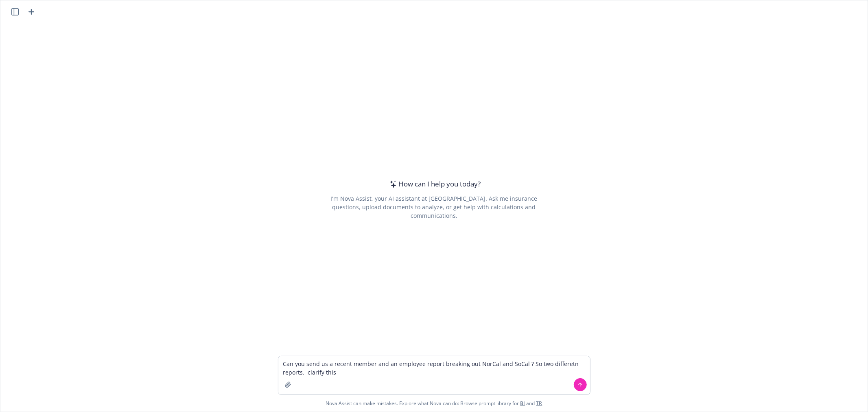  I want to click on span: Nova Assist can make mistakes. Explore what Nova can do: Browse prompt library for and, so click(434, 403).